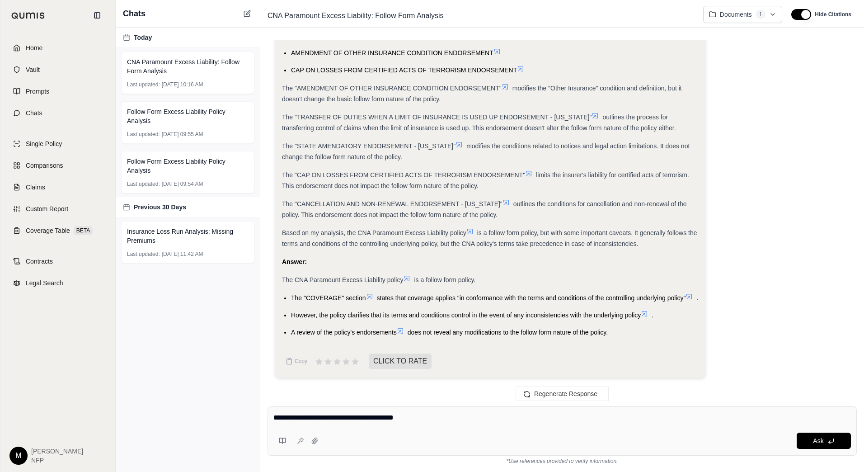  What do you see at coordinates (392, 53) in the screenshot?
I see `span: AMENDMENT OF OTHER INSURANCE CONDITION ENDORSEMENT` at bounding box center [392, 53].